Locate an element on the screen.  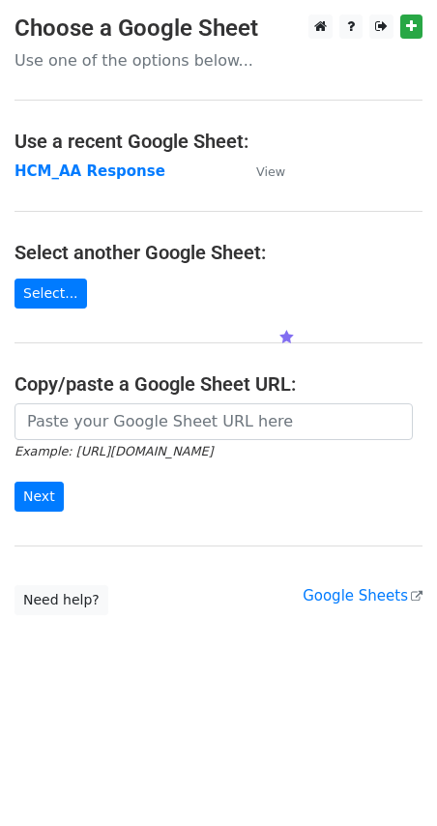
h4: Copy/paste a Google Sheet URL: is located at coordinates (219, 384).